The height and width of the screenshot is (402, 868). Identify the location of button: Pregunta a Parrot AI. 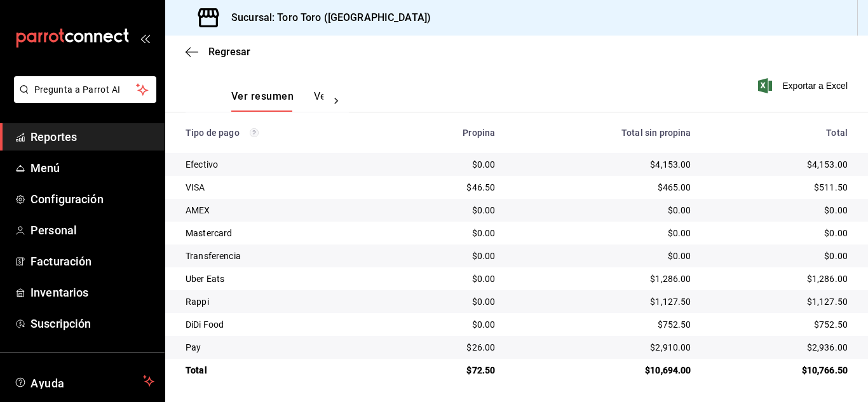
(85, 90).